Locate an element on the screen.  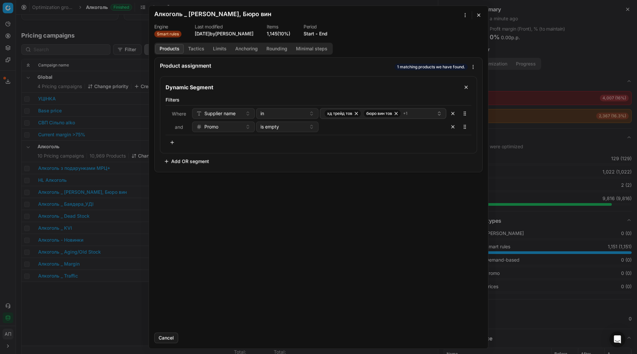
button: Anchoring is located at coordinates (247, 48).